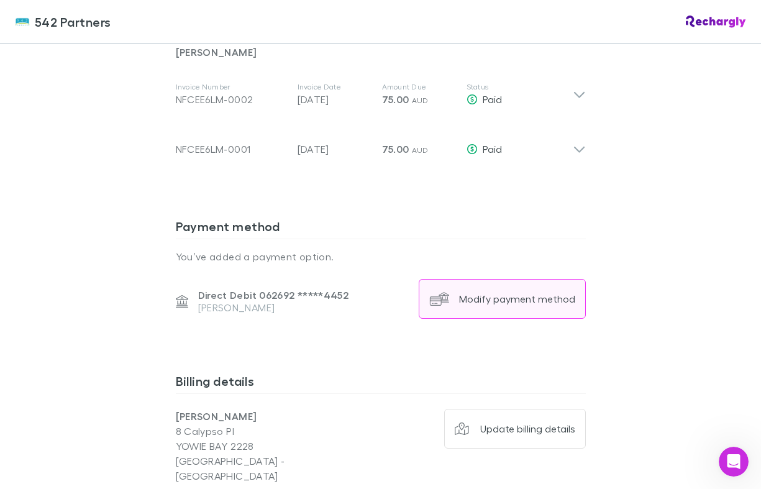  I want to click on p: Amount Due, so click(420, 87).